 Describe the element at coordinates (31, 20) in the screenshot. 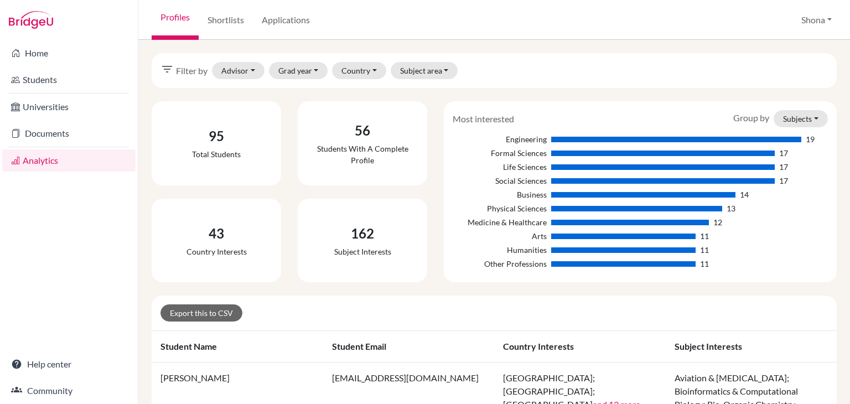

I see `img: Bridge-U` at that location.